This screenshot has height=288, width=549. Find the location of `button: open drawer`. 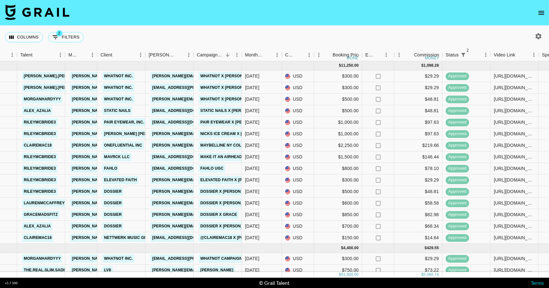

button: open drawer is located at coordinates (541, 13).